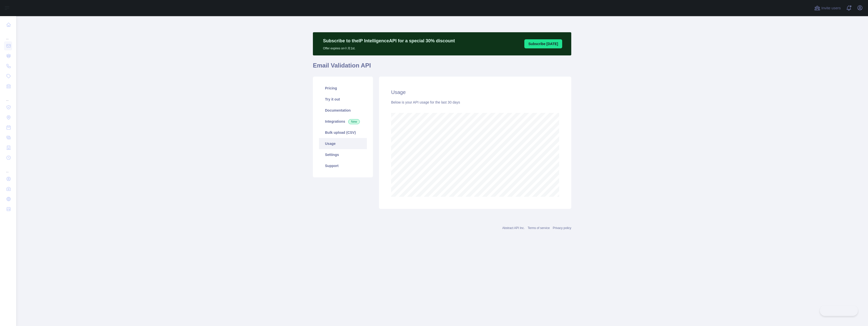  I want to click on a: Pricing, so click(343, 88).